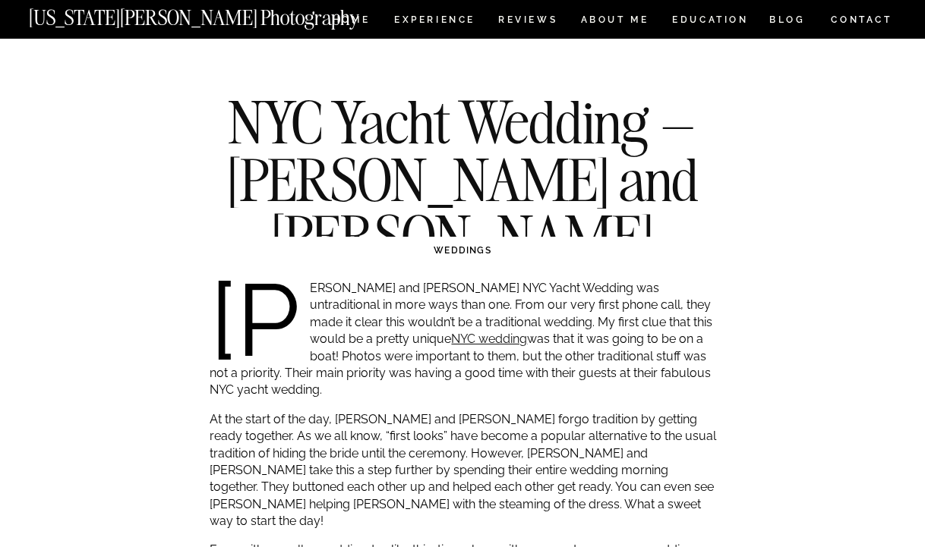 This screenshot has height=547, width=925. What do you see at coordinates (614, 21) in the screenshot?
I see `nav: ABOUT ME` at bounding box center [614, 21].